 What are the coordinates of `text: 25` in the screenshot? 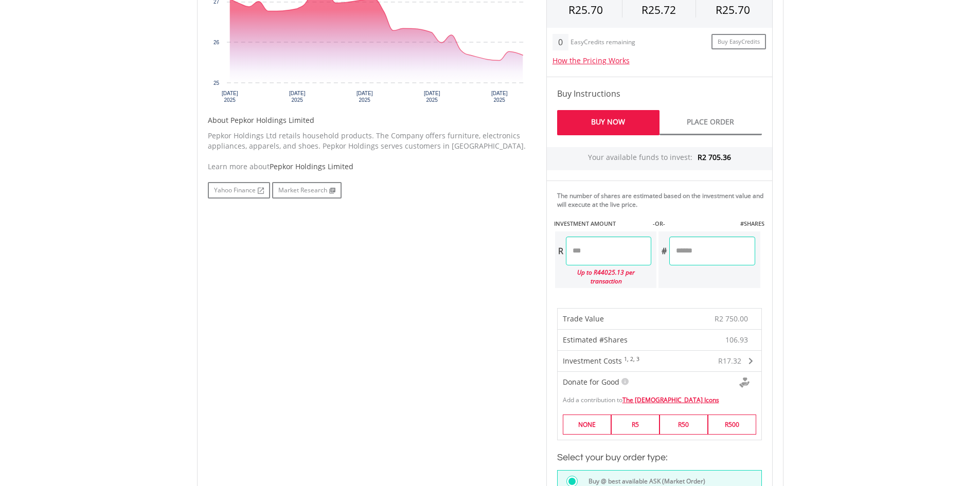 It's located at (216, 83).